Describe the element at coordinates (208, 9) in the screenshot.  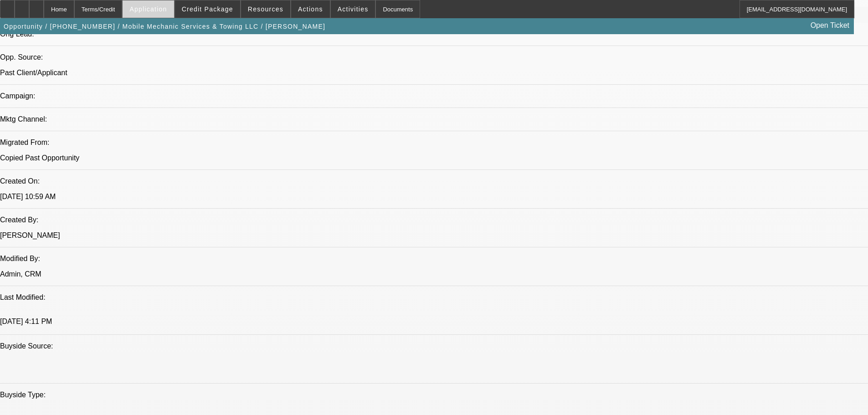
I see `span: Credit Package` at that location.